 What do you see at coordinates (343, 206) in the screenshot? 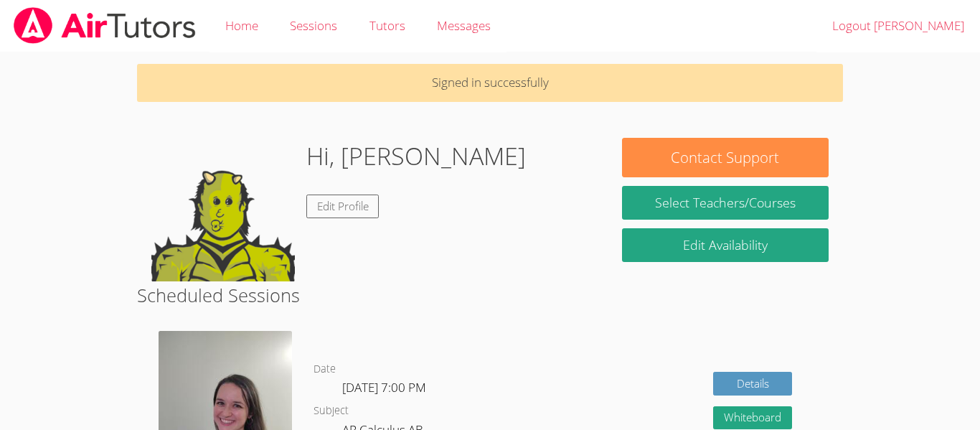
I see `a: Edit Profile` at bounding box center [343, 206].